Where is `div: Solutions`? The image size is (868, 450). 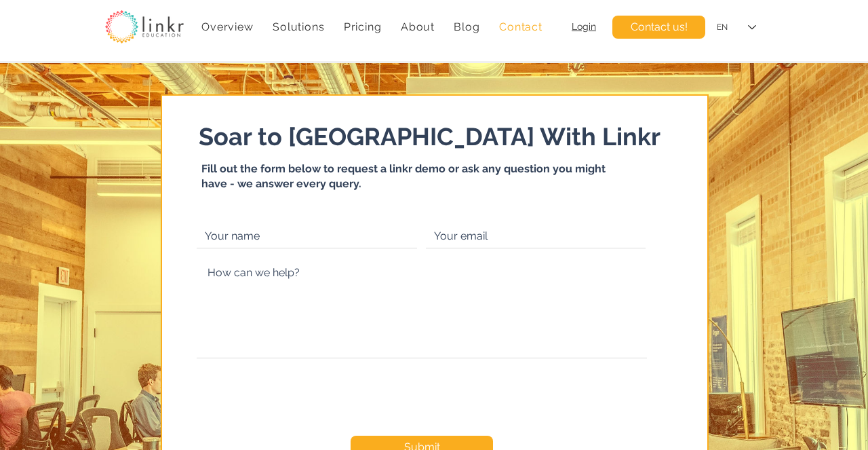
div: Solutions is located at coordinates (298, 26).